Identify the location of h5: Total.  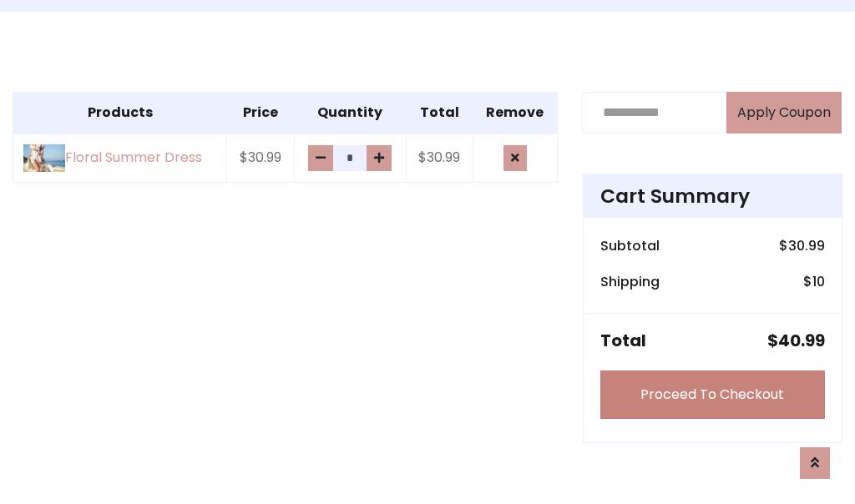
(623, 340).